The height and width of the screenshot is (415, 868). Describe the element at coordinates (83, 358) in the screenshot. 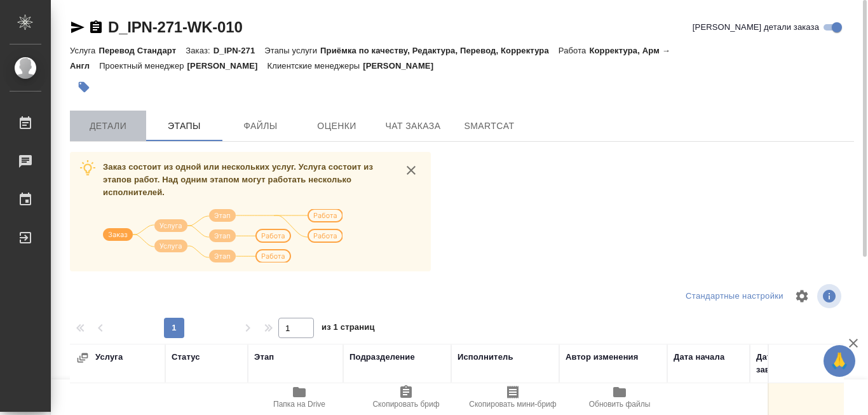

I see `button: Развернуть` at that location.